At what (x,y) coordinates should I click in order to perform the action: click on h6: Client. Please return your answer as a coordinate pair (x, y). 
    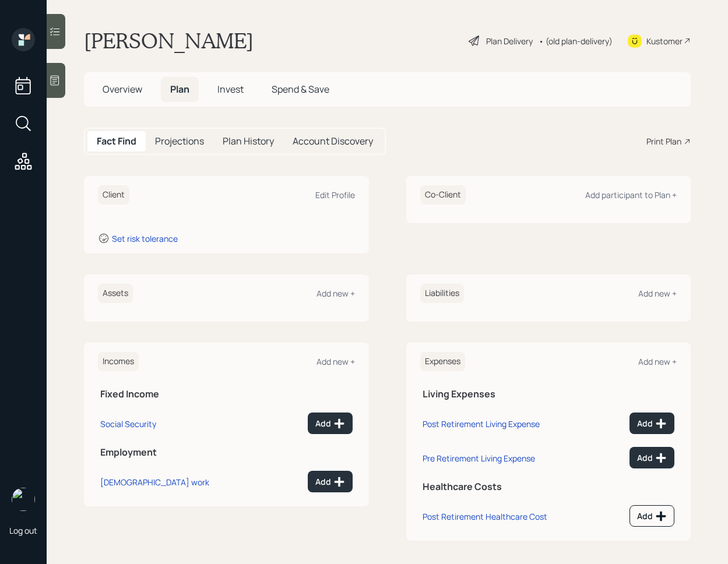
    Looking at the image, I should click on (113, 195).